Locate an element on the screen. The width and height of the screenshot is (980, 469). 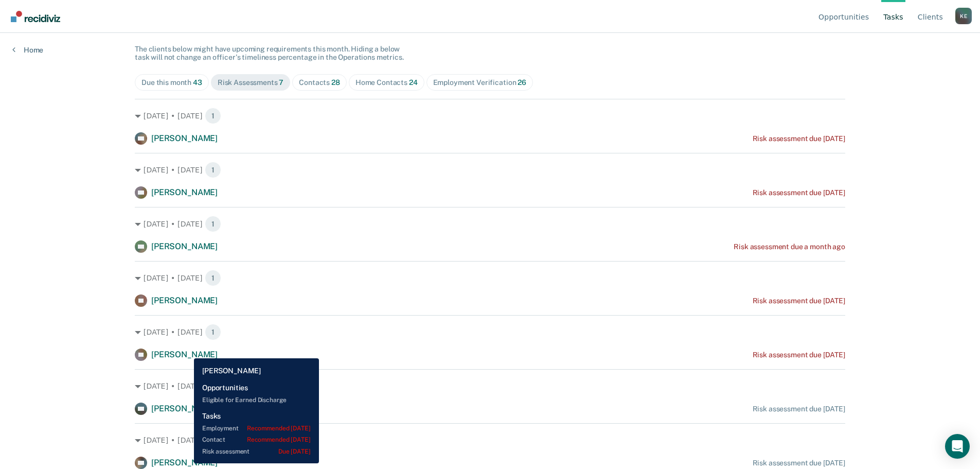
div: Home Contacts is located at coordinates (386, 82).